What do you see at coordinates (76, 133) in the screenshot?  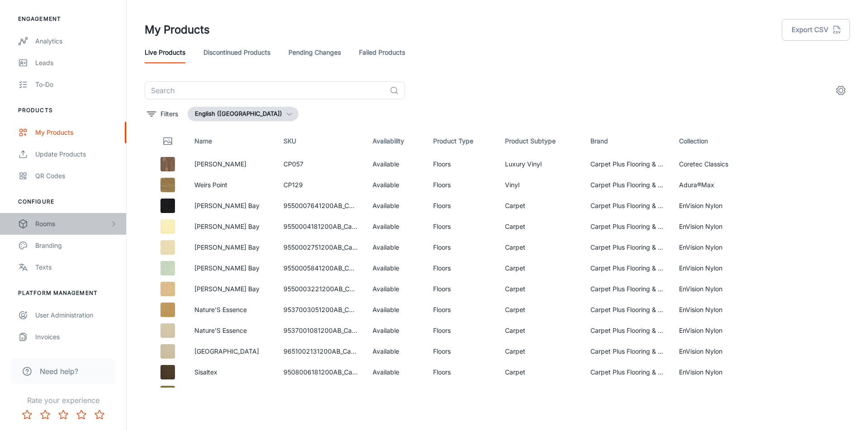 I see `div: My Products` at bounding box center [76, 133].